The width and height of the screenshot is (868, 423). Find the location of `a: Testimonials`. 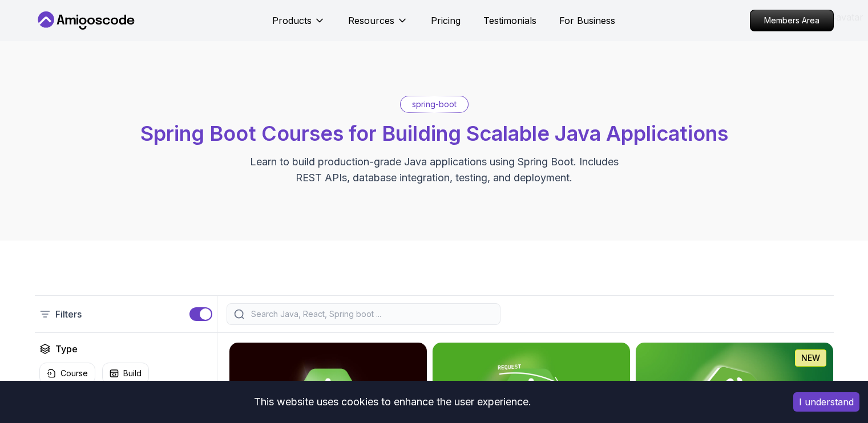

a: Testimonials is located at coordinates (509, 21).